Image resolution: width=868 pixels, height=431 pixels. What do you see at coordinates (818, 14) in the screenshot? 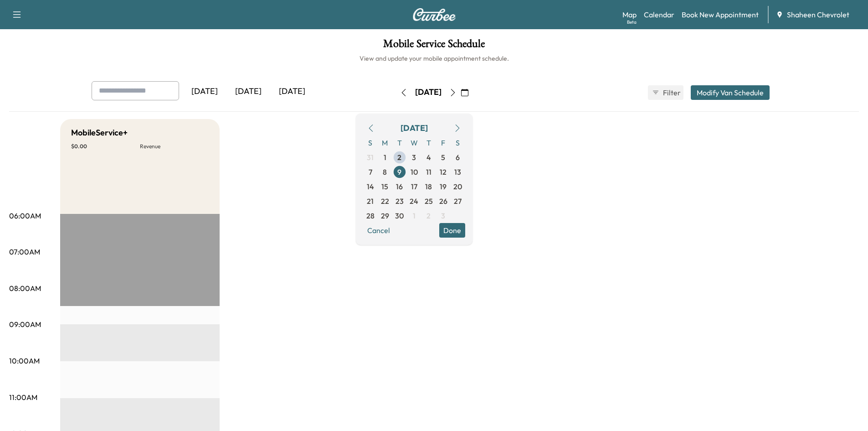
I see `span: Shaheen Chevrolet` at bounding box center [818, 14].